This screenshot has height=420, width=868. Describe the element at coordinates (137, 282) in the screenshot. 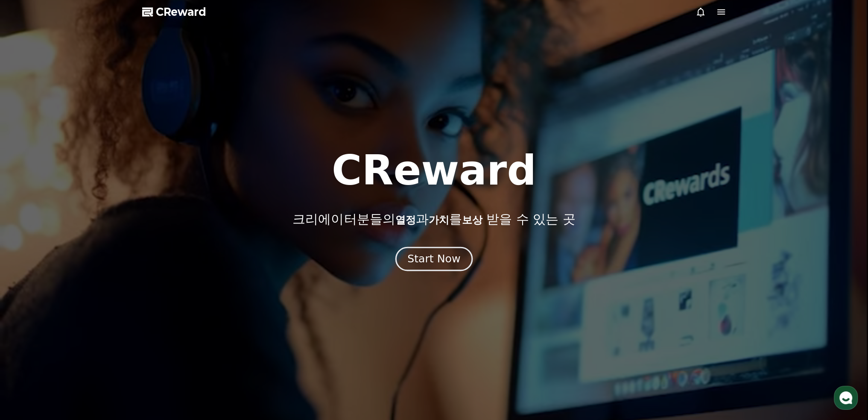

I see `a: 설정` at that location.